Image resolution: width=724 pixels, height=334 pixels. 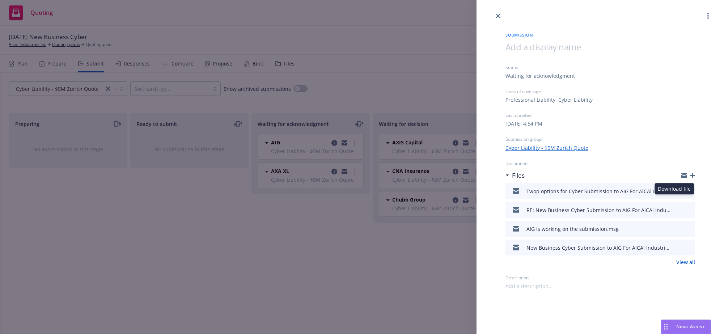 I want to click on a: Cyber Liability - $5M Zurich Quote, so click(x=547, y=148).